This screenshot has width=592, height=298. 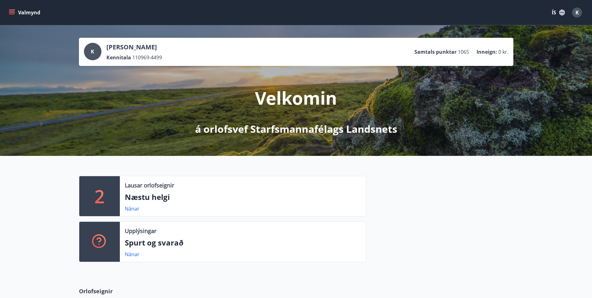 I want to click on p: Inneign :, so click(x=487, y=52).